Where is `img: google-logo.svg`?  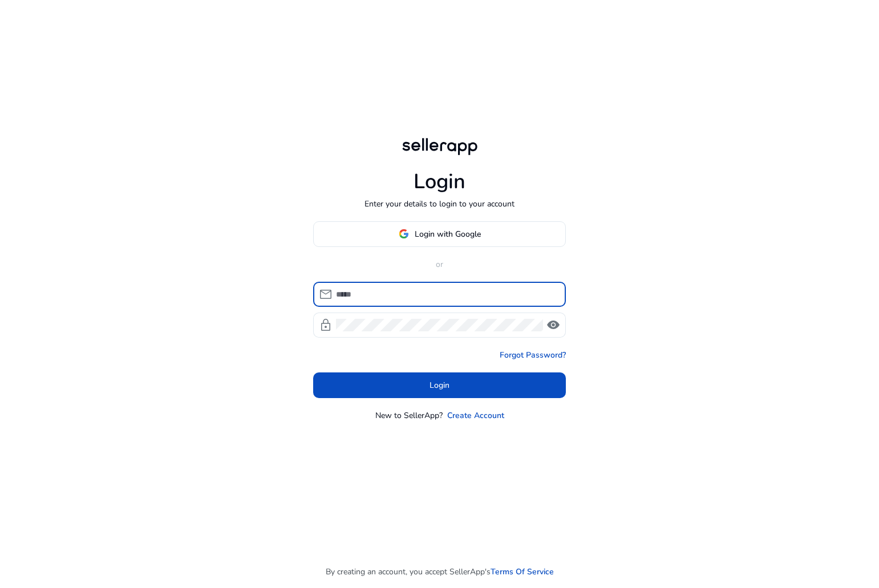
img: google-logo.svg is located at coordinates (404, 234).